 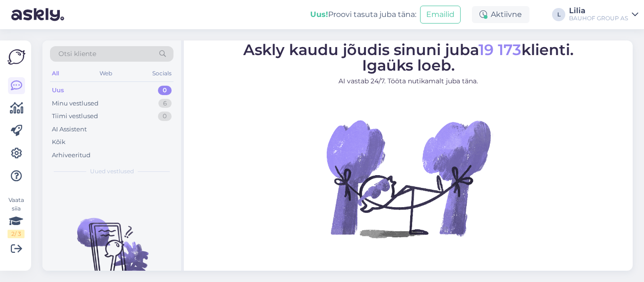 I want to click on div: Uus, so click(x=58, y=90).